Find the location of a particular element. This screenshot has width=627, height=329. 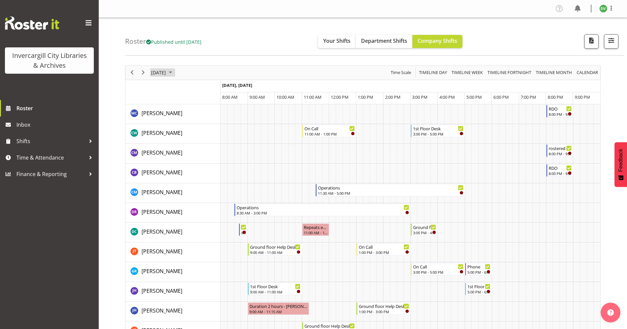

span: 8:00 AM is located at coordinates (230, 97).